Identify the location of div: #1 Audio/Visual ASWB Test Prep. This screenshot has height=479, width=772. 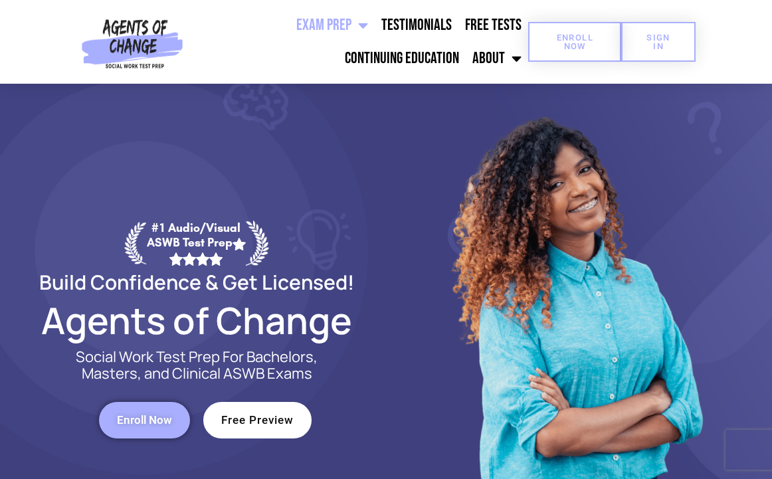
(196, 242).